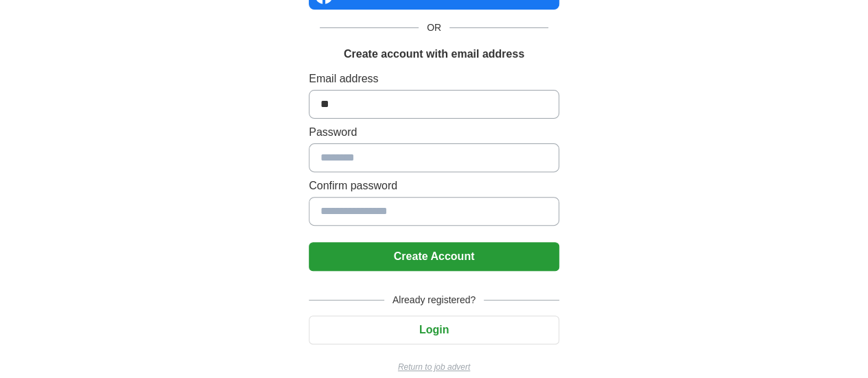 The height and width of the screenshot is (378, 868). Describe the element at coordinates (434, 79) in the screenshot. I see `label: Email address` at that location.